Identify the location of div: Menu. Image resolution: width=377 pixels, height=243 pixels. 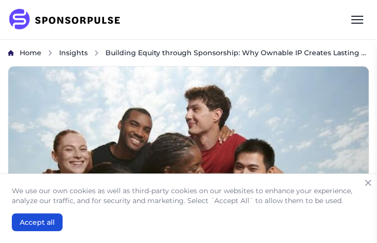
(357, 20).